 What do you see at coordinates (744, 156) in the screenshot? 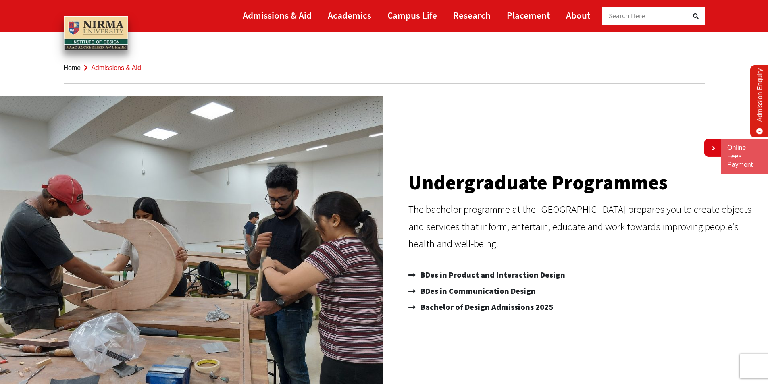
I see `a: Online Fees Payment` at bounding box center [744, 156].